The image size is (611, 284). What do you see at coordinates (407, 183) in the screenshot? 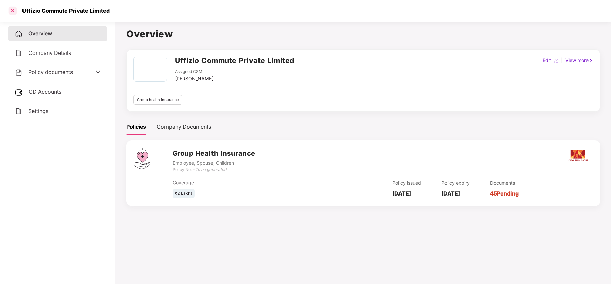
I see `div: Policy issued` at bounding box center [407, 183].